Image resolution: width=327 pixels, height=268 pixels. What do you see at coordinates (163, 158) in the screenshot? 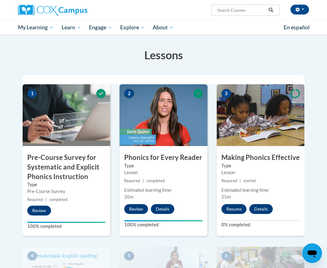
I see `h3: Phonics for Every Reader` at bounding box center [163, 158].